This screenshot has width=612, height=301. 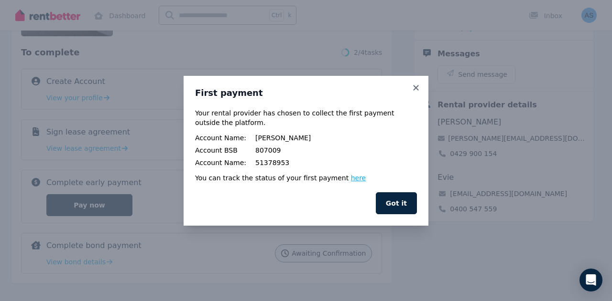 What do you see at coordinates (306, 118) in the screenshot?
I see `p: Your rental provider has chosen to collect the first payment outside the platform.` at bounding box center [306, 118].